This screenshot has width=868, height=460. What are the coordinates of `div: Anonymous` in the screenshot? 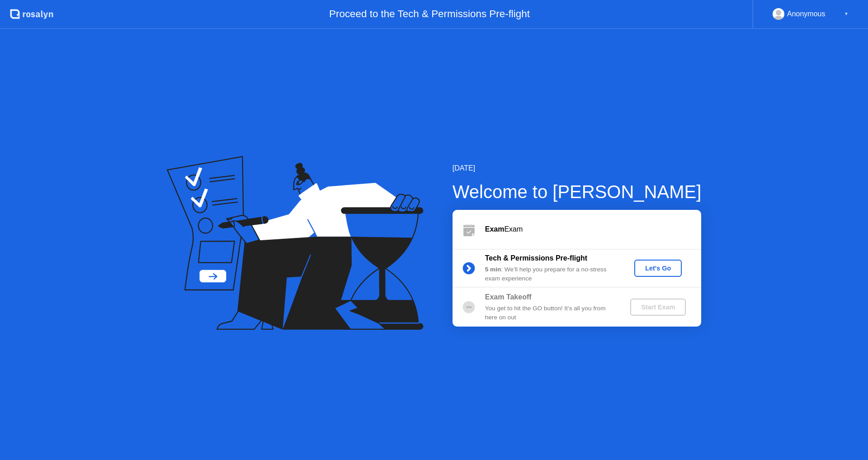 It's located at (807, 14).